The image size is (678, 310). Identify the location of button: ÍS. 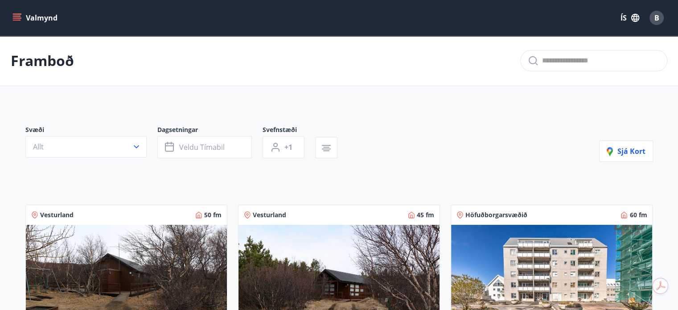
(630, 18).